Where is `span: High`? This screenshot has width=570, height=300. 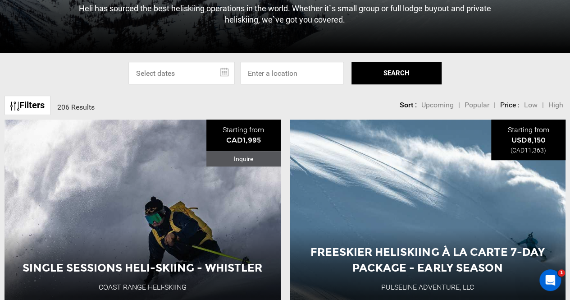
span: High is located at coordinates (556, 105).